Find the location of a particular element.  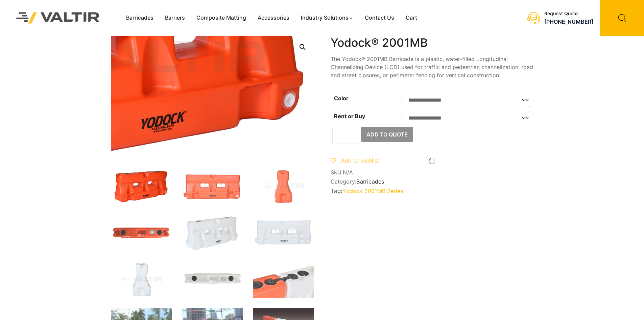

a: Yodock 2001MB Series is located at coordinates (373, 191).